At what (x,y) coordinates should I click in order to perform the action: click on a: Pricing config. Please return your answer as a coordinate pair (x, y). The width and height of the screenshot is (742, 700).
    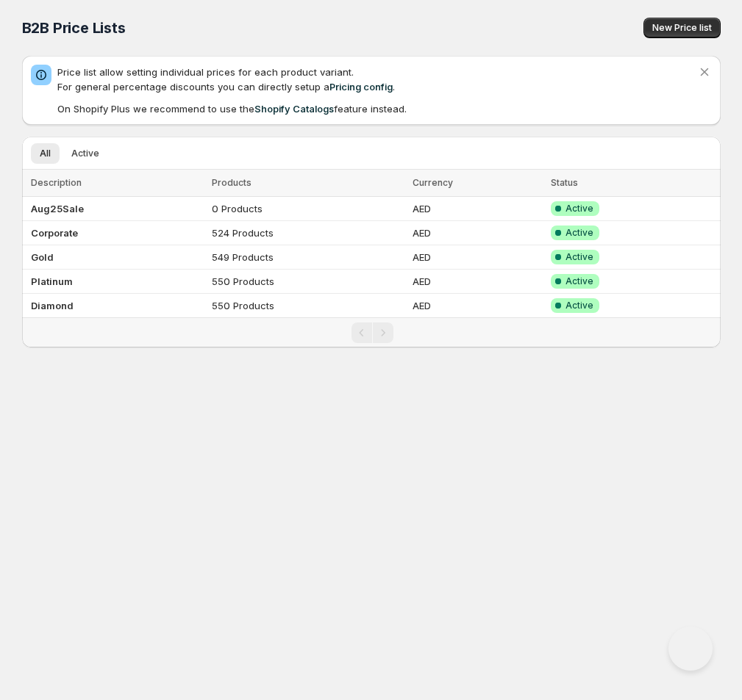
    Looking at the image, I should click on (361, 86).